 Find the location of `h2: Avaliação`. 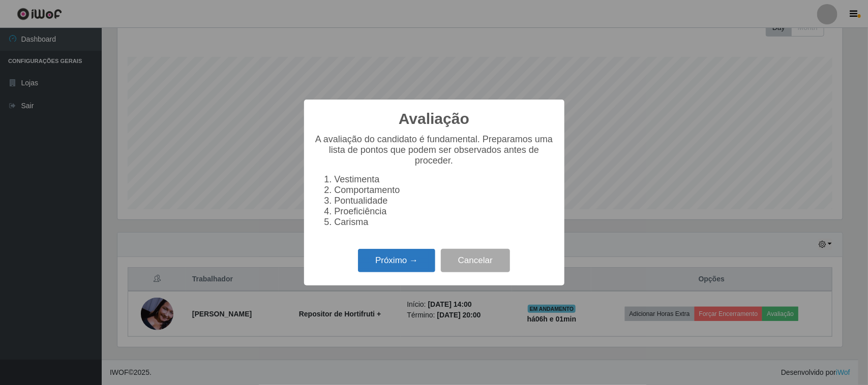

h2: Avaliação is located at coordinates (434, 119).